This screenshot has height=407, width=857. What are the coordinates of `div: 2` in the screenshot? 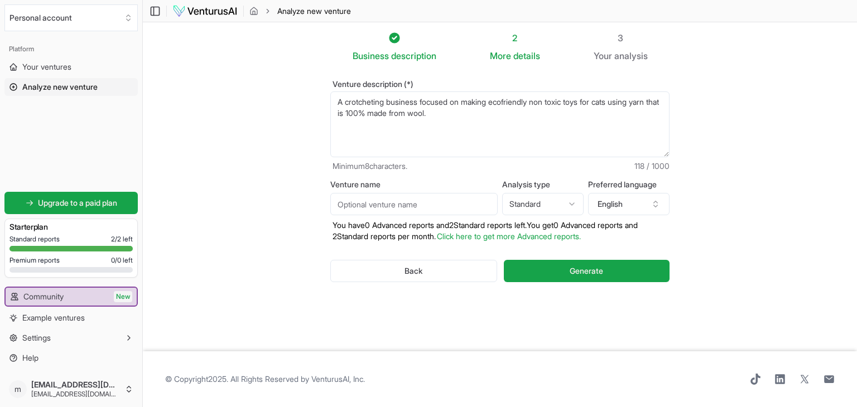 It's located at (515, 38).